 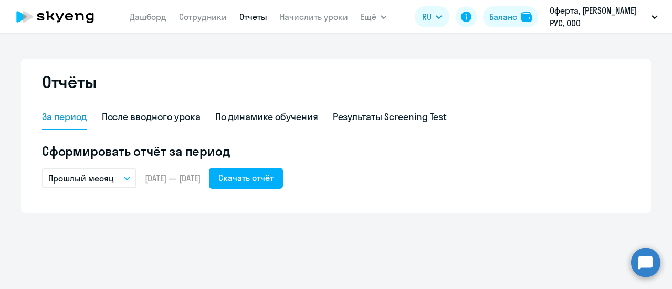 What do you see at coordinates (314, 17) in the screenshot?
I see `a: Начислить уроки` at bounding box center [314, 17].